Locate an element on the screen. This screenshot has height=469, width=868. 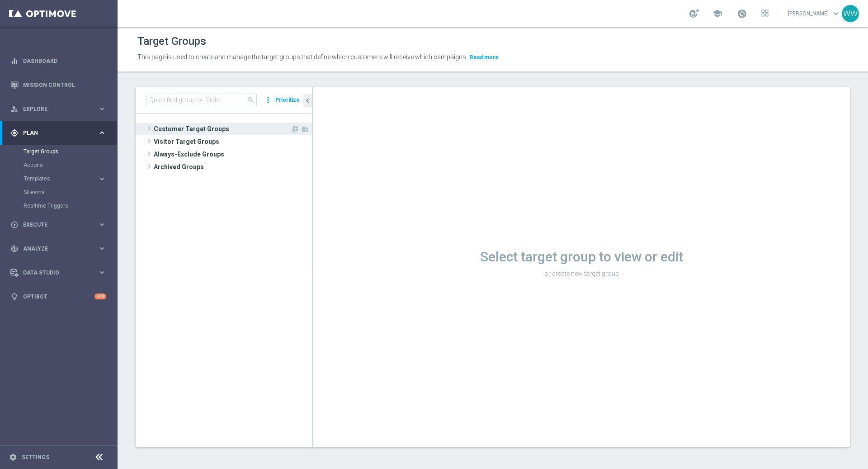
span: Templates is located at coordinates (56, 178).